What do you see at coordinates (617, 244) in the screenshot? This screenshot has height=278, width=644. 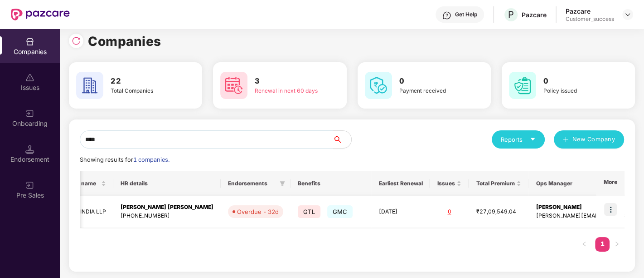 I see `span: right` at bounding box center [617, 244].